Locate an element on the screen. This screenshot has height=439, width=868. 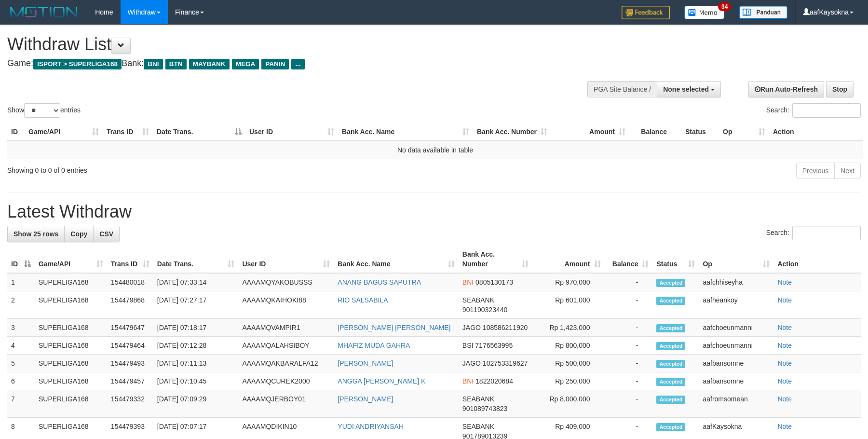
span: BSI is located at coordinates (468, 345).